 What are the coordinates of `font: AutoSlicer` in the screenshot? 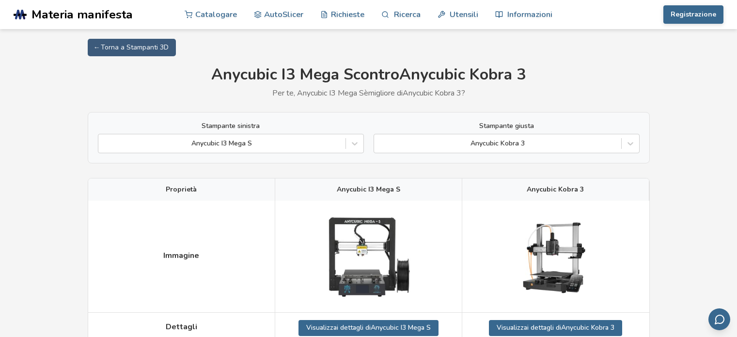 It's located at (283, 14).